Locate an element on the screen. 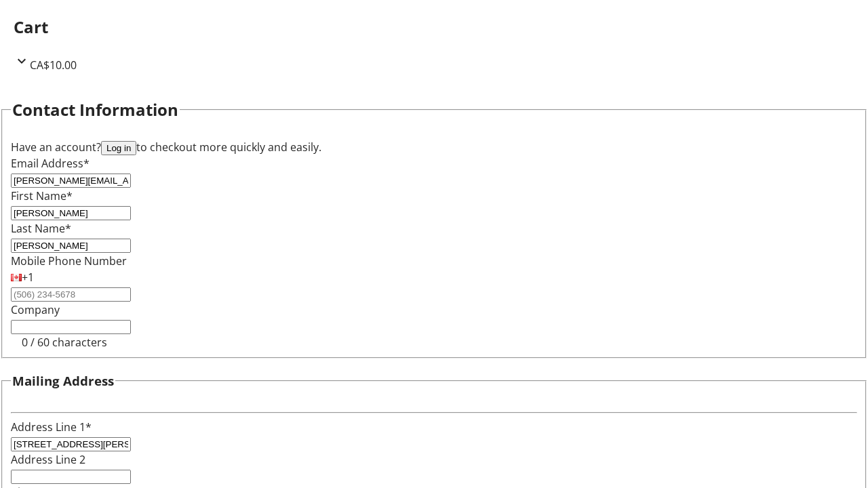 The height and width of the screenshot is (488, 868). div: Have an account? to checkout more quickly and easily. is located at coordinates (434, 147).